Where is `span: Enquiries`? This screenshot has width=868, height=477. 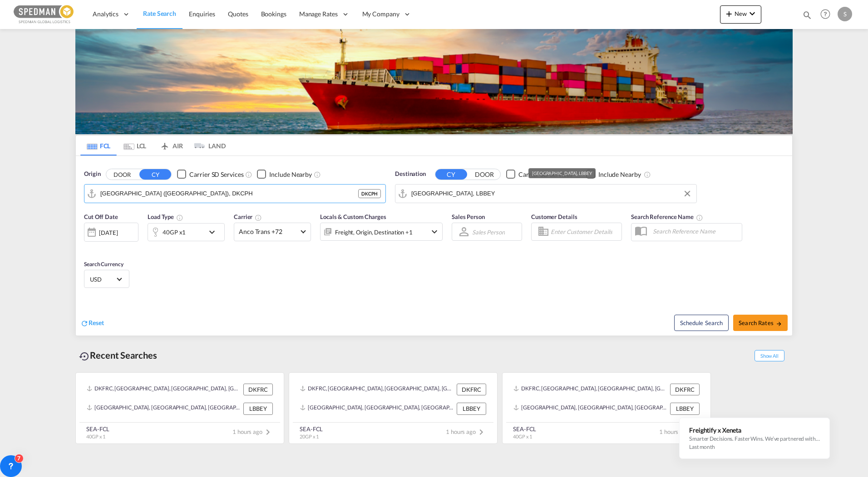
span: Enquiries is located at coordinates (202, 13).